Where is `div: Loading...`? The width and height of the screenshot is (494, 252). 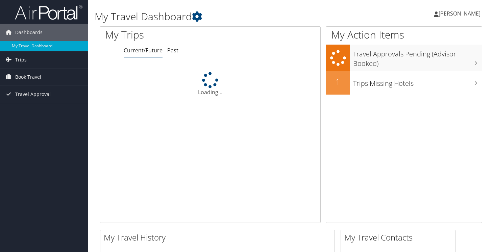
div: Loading... is located at coordinates (210, 84).